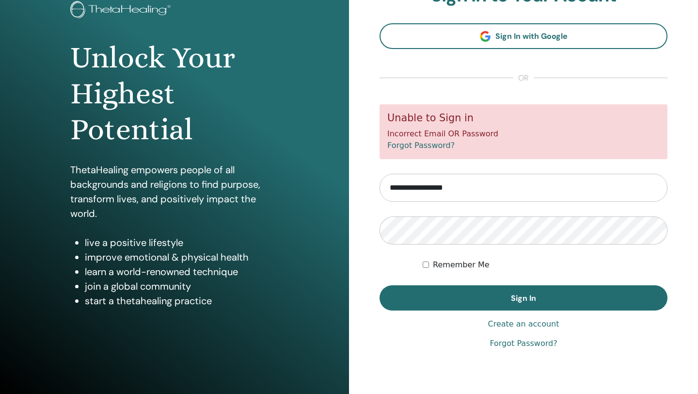  What do you see at coordinates (531, 36) in the screenshot?
I see `span: Sign In with Google` at bounding box center [531, 36].